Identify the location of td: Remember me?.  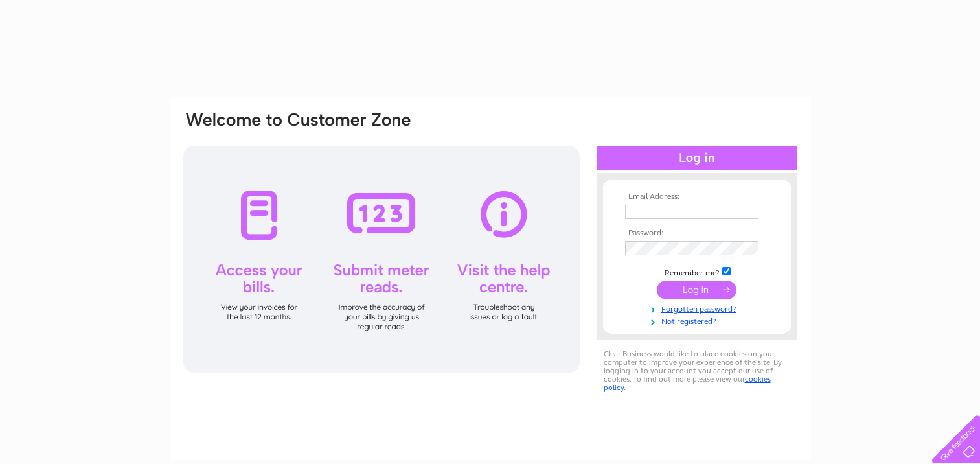
(697, 271).